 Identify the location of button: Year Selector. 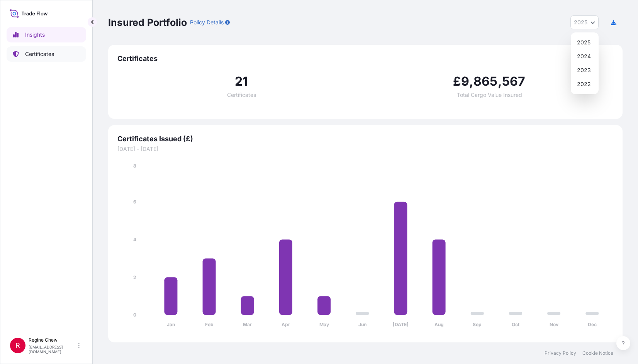
(584, 22).